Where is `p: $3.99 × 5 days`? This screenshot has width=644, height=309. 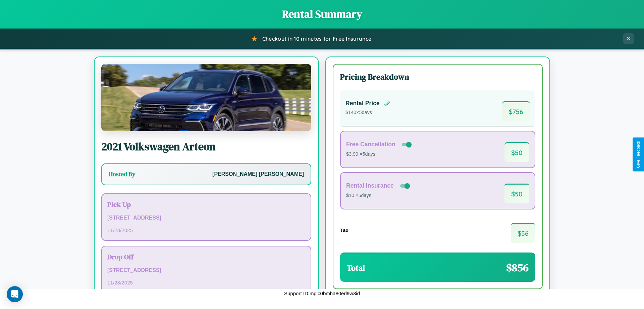
p: $3.99 × 5 days is located at coordinates (380, 154).